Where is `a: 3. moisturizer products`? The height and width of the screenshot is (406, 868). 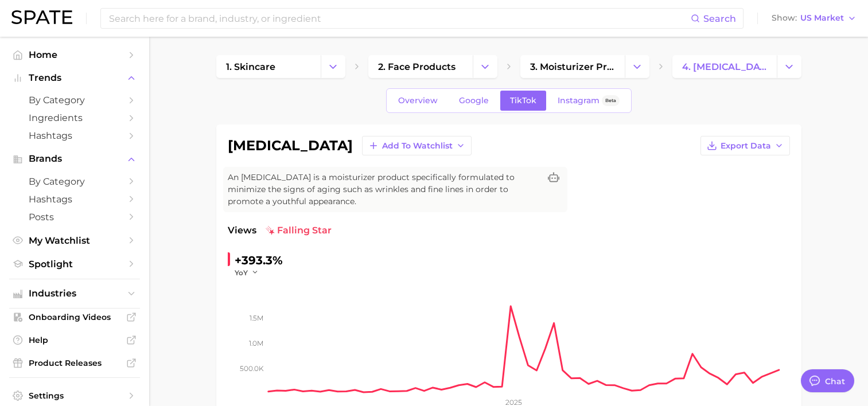
a: 3. moisturizer products is located at coordinates (573, 66).